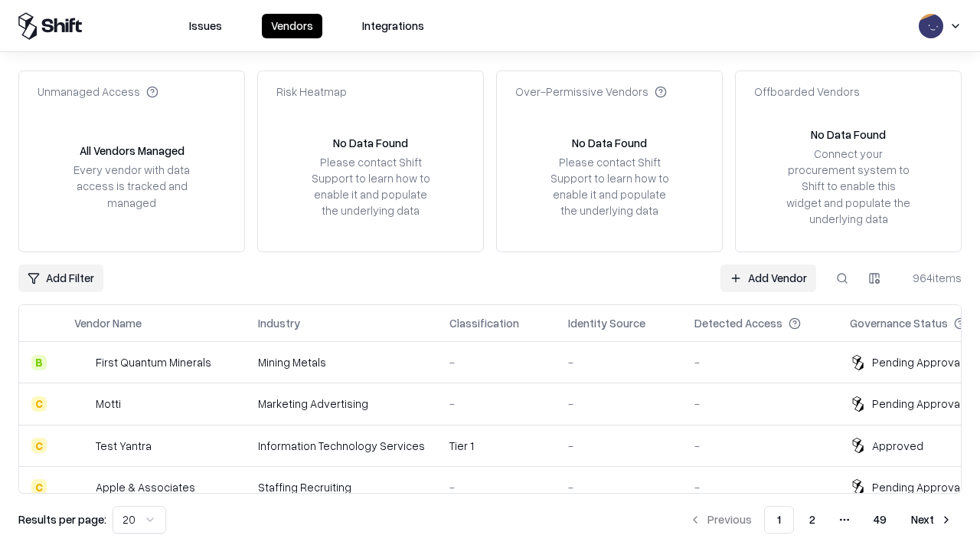 The height and width of the screenshot is (552, 980). I want to click on div: Apple & Associates, so click(145, 486).